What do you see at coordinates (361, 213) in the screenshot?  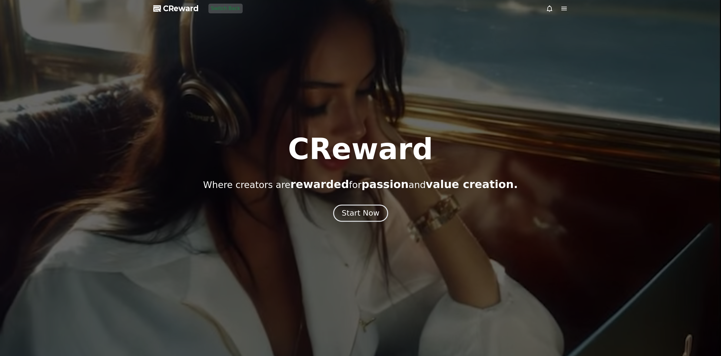 I see `div: Start Now` at bounding box center [361, 213].